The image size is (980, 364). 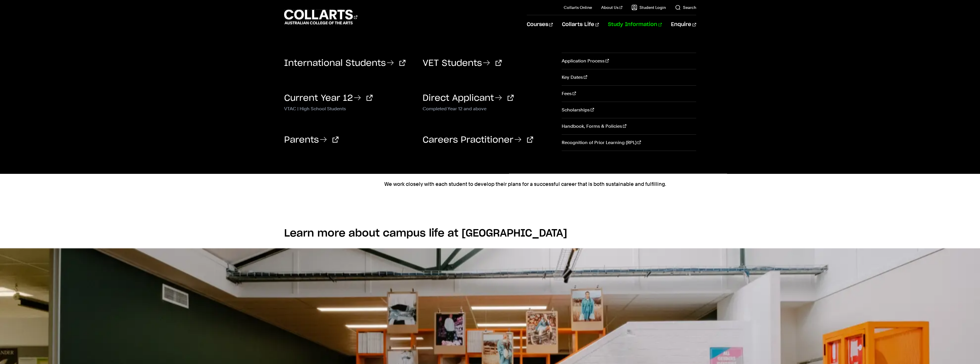 I want to click on a: VET Students, so click(x=462, y=63).